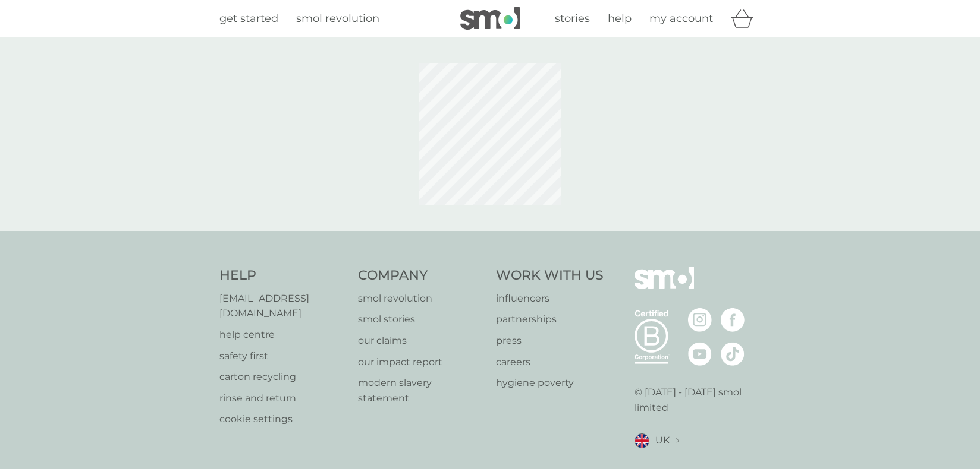 This screenshot has width=980, height=469. What do you see at coordinates (681, 18) in the screenshot?
I see `span: my account` at bounding box center [681, 18].